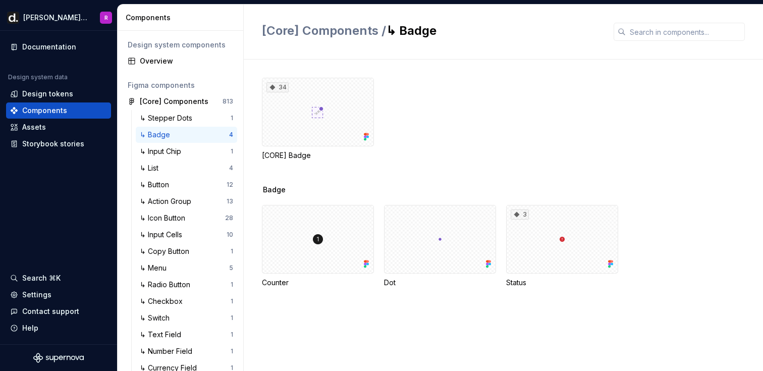 This screenshot has height=371, width=763. I want to click on div: Overview, so click(186, 61).